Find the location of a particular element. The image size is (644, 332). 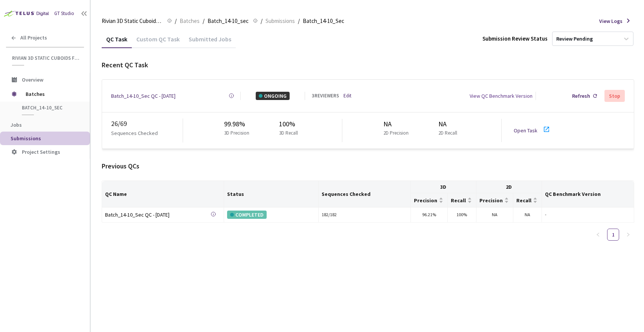

div: Recent QC Task is located at coordinates (368, 65).